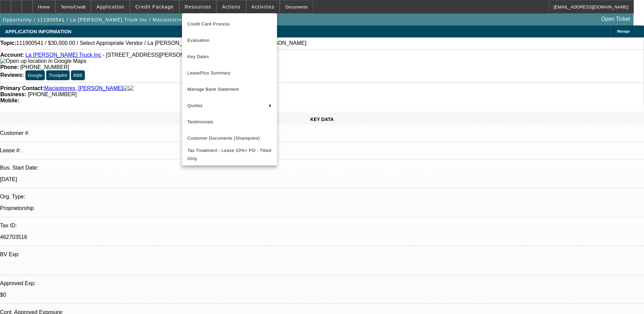 Image resolution: width=644 pixels, height=314 pixels. Describe the element at coordinates (230, 73) in the screenshot. I see `span: LeasePlus Summary` at that location.